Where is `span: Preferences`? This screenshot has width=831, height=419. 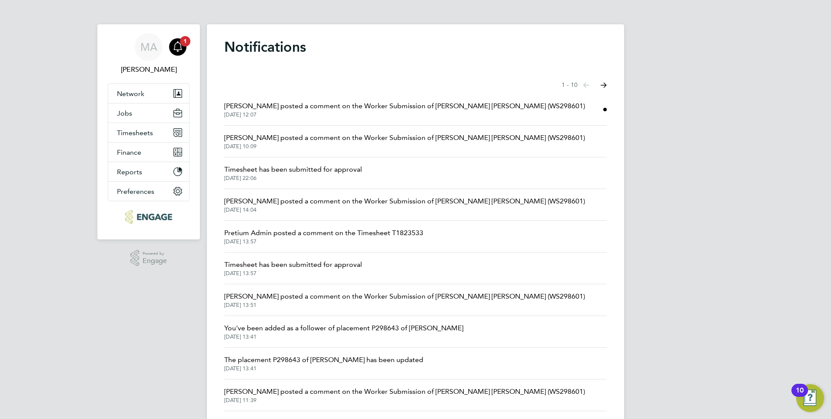
span: Preferences is located at coordinates (136, 191).